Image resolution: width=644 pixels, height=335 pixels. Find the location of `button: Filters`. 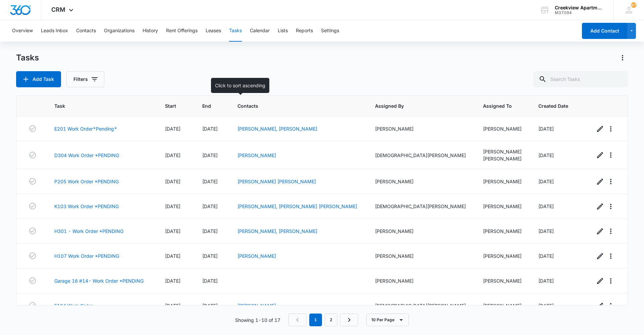

button: Filters is located at coordinates (85, 79).